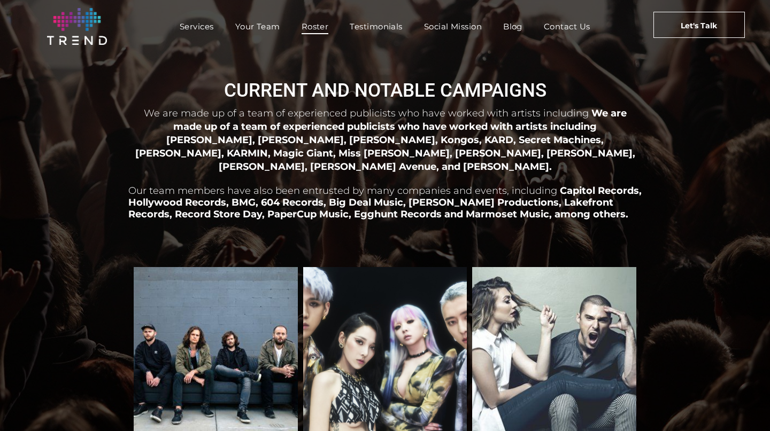 The width and height of the screenshot is (770, 431). What do you see at coordinates (453, 26) in the screenshot?
I see `a: Social Mission` at bounding box center [453, 26].